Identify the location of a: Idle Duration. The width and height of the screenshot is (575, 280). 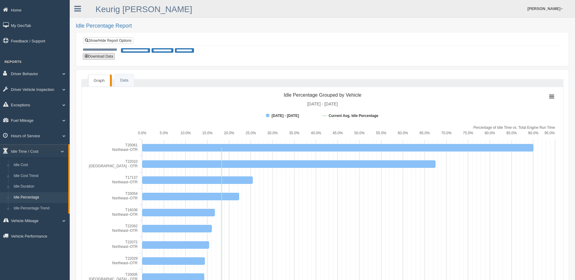
(39, 187).